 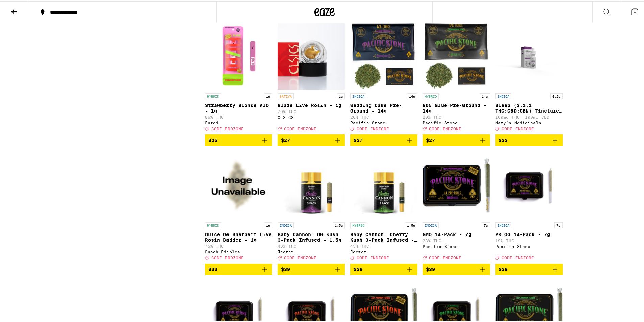 I want to click on div: CLSICS, so click(x=311, y=116).